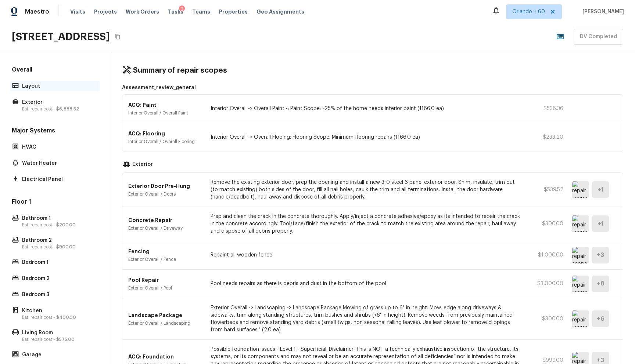 This screenshot has height=364, width=635. What do you see at coordinates (165, 194) in the screenshot?
I see `p: Exterior Overall / Doors` at bounding box center [165, 194].